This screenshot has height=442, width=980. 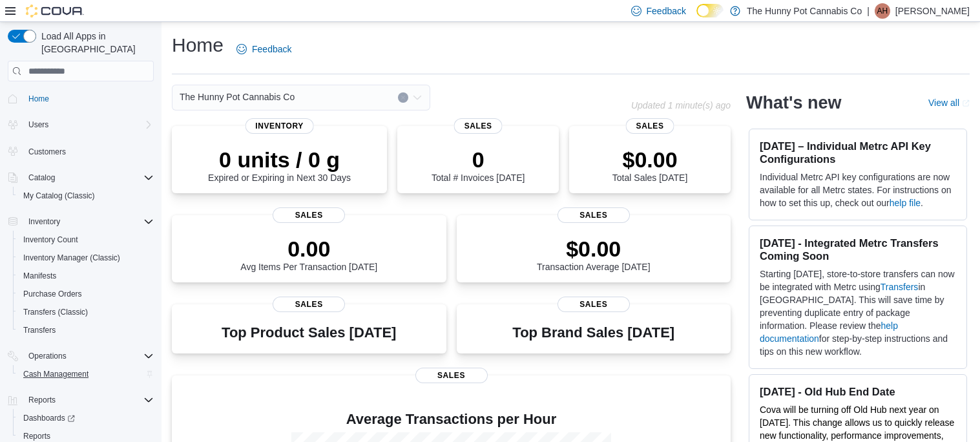 I want to click on span: Dashboards, so click(x=49, y=418).